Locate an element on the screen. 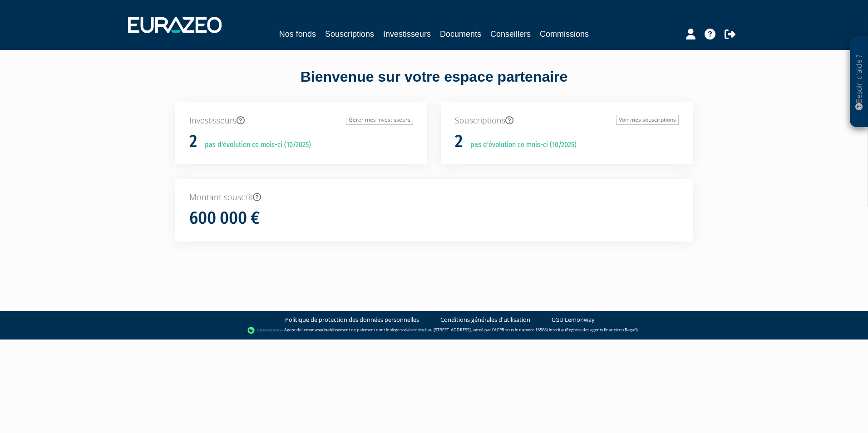  a: Politique de protection des données personnelles is located at coordinates (352, 320).